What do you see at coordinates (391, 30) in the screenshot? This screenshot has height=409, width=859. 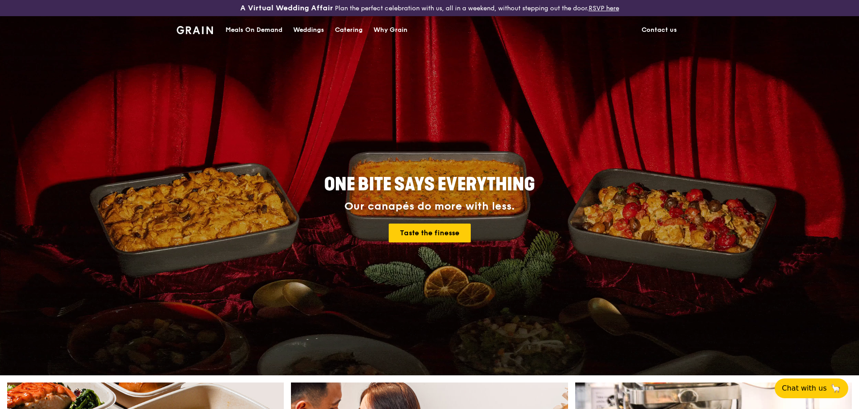 I see `a: Why Grain` at bounding box center [391, 30].